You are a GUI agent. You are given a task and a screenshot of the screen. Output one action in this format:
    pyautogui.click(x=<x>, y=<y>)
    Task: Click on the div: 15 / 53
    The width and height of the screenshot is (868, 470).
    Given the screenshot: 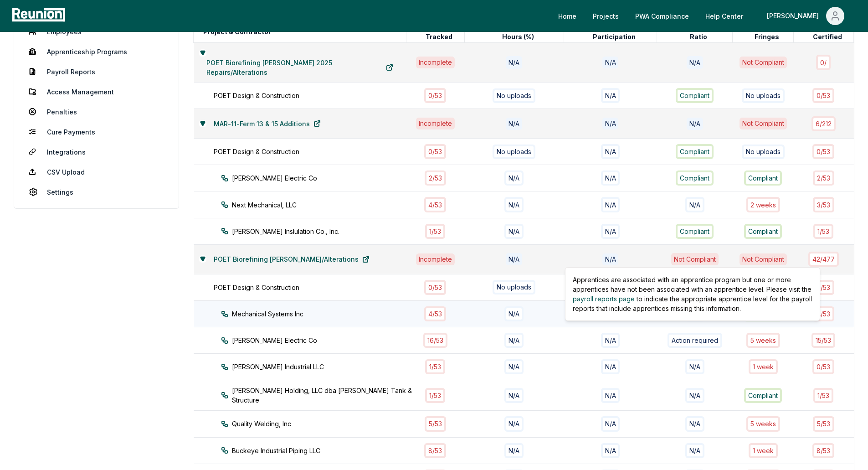 What is the action you would take?
    pyautogui.click(x=823, y=340)
    